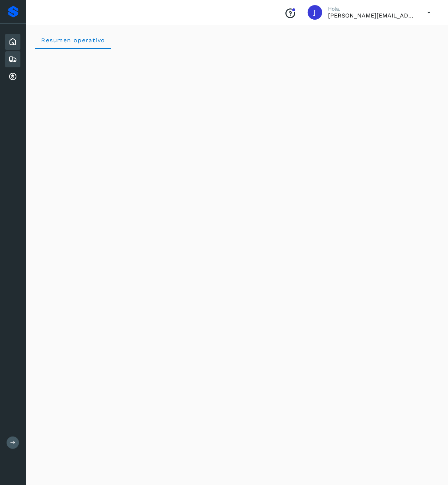 The height and width of the screenshot is (485, 448). Describe the element at coordinates (13, 42) in the screenshot. I see `div: Inicio` at that location.